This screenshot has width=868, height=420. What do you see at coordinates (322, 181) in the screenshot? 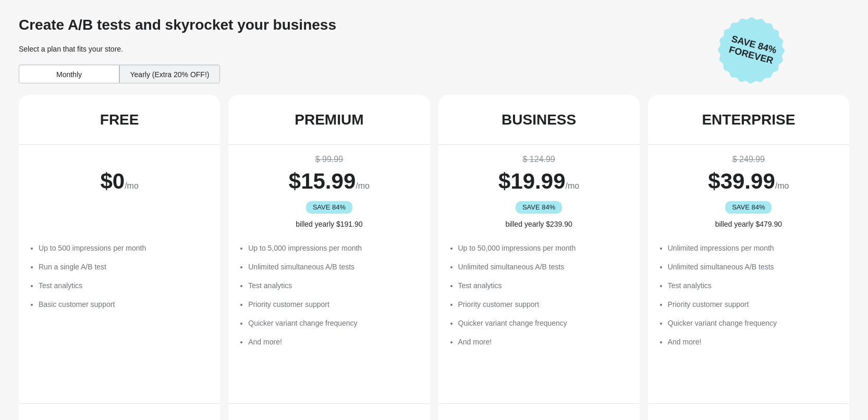
I see `span: $ 15.99` at bounding box center [322, 181].